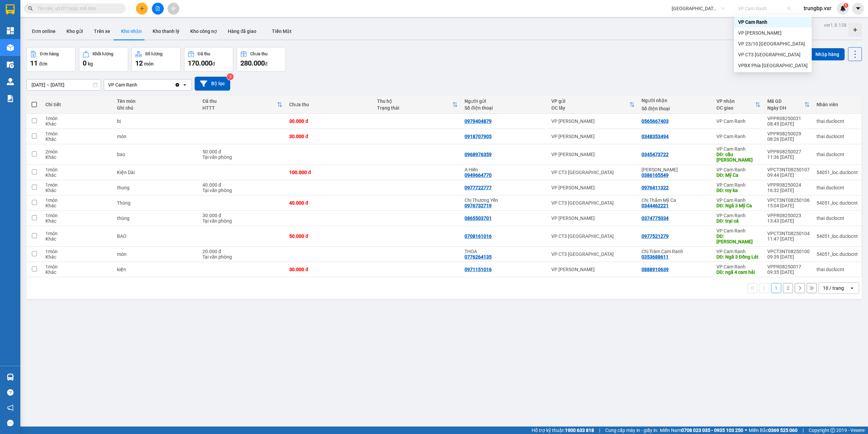  I want to click on div: 2 món, so click(78, 152).